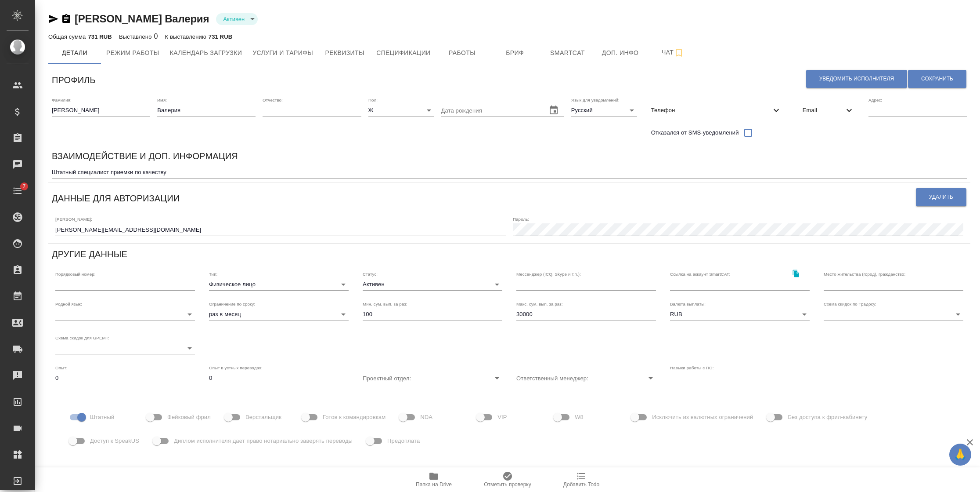  Describe the element at coordinates (548, 274) in the screenshot. I see `label: Мессенджер (ICQ, Skype и т.п.):` at that location.